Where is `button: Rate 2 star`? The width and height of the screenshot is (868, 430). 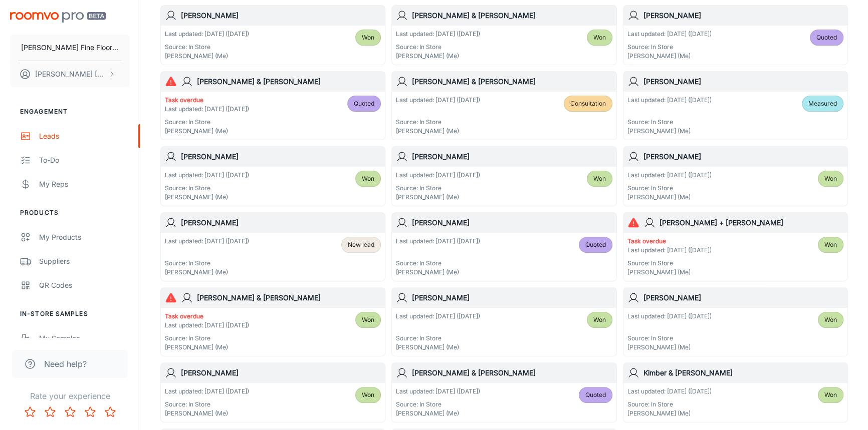 button: Rate 2 star is located at coordinates (50, 412).